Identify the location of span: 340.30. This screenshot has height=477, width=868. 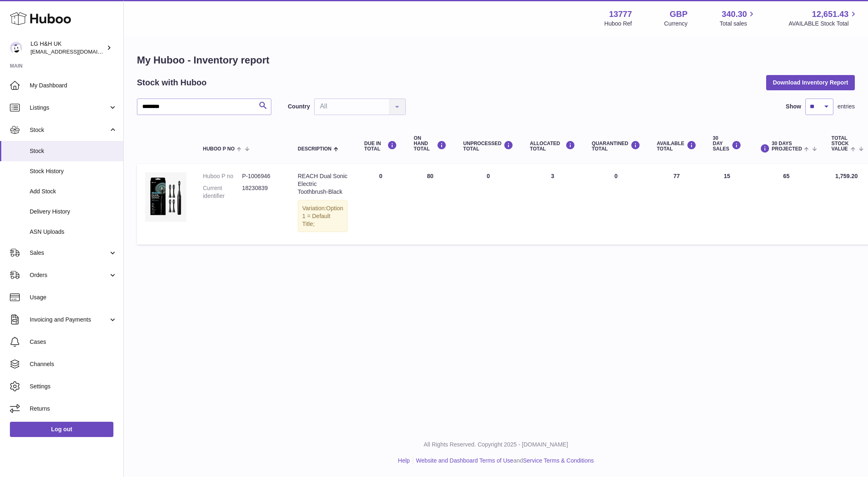
(734, 14).